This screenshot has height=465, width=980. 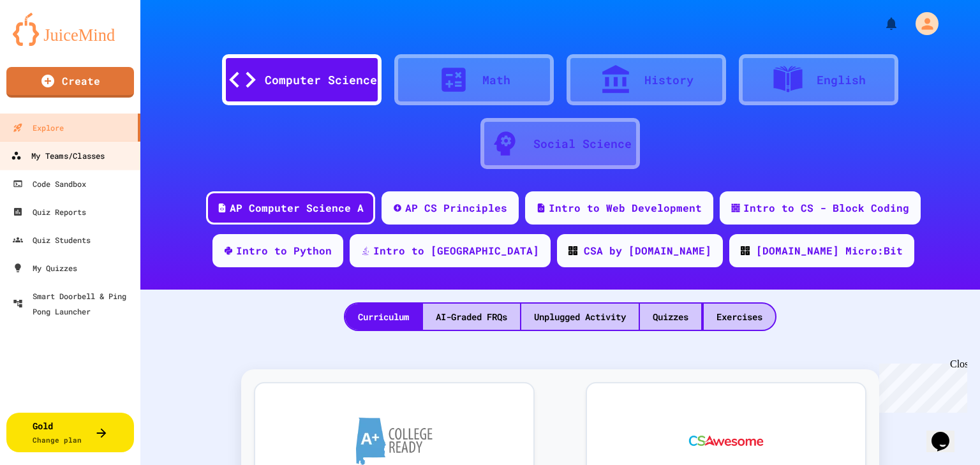 What do you see at coordinates (826, 208) in the screenshot?
I see `div: Intro to CS - Block Coding` at bounding box center [826, 208].